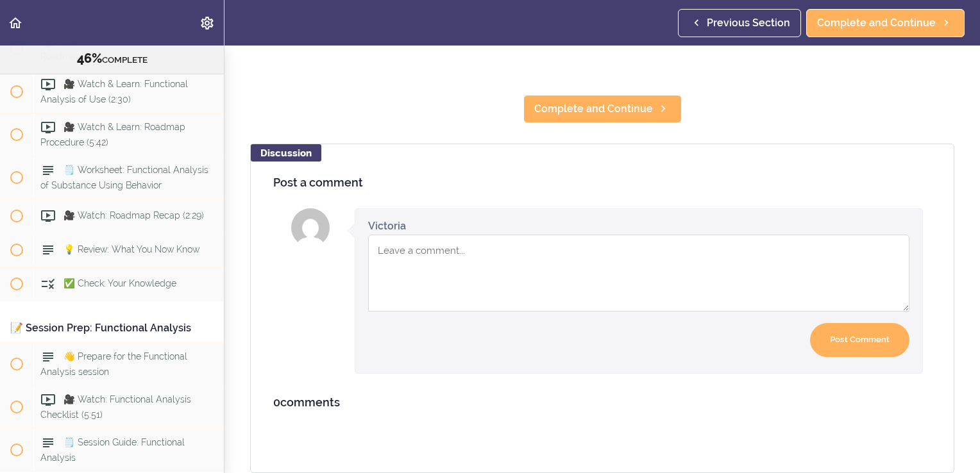 This screenshot has width=980, height=473. Describe the element at coordinates (124, 177) in the screenshot. I see `span: 🗒️ Worksheet: Functional Analysis of Substance Using Behavior` at that location.